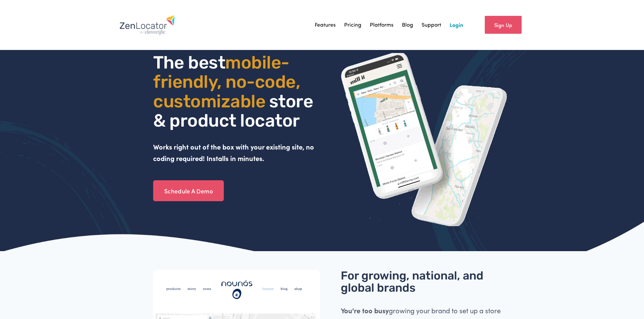 The image size is (644, 319). Describe the element at coordinates (235, 111) in the screenshot. I see `span: store & product locator` at that location.